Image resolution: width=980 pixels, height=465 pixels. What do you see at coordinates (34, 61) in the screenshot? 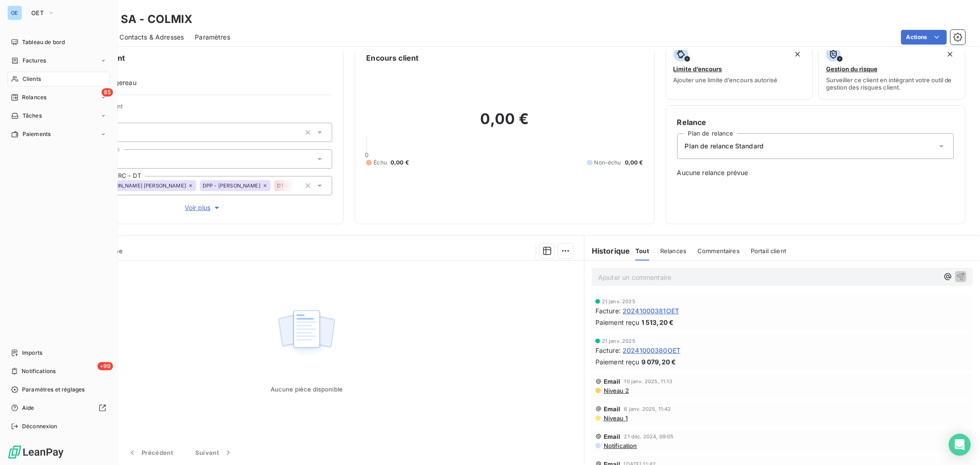
I see `span: Factures` at bounding box center [34, 61].